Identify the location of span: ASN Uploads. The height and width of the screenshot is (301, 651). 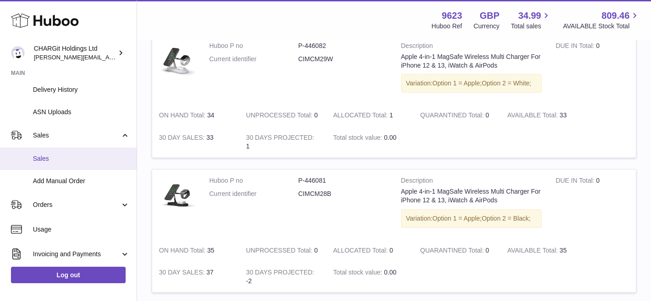
(81, 112).